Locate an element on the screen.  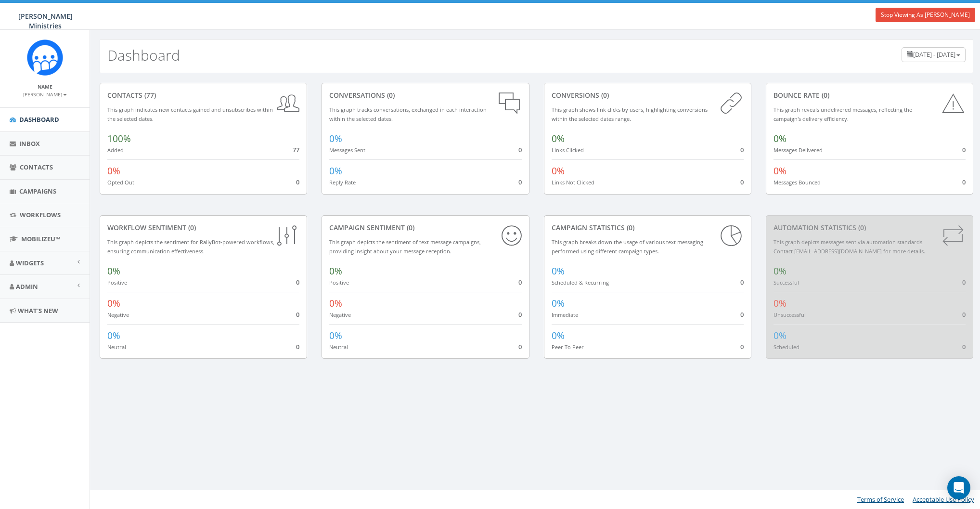
span: Widgets is located at coordinates (30, 263).